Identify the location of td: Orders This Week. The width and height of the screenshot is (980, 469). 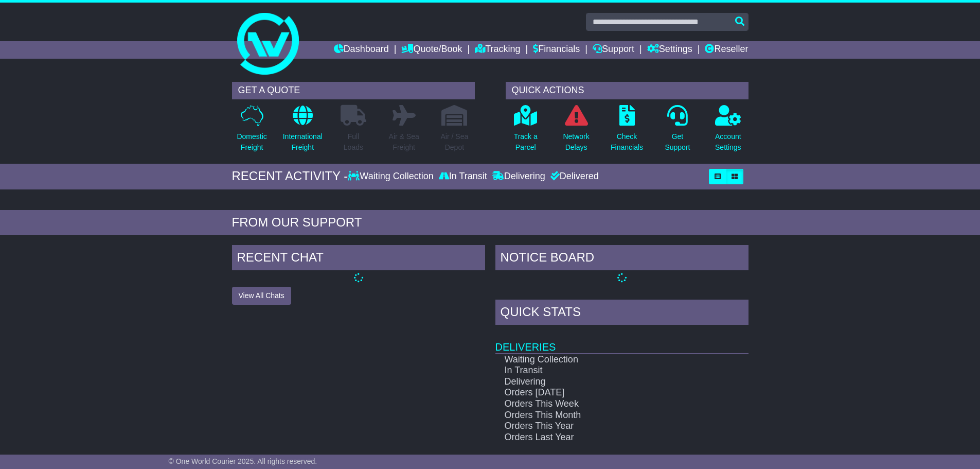
(604, 405).